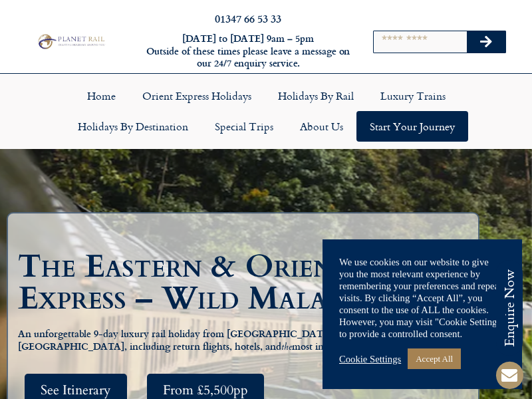 This screenshot has height=399, width=532. Describe the element at coordinates (197, 96) in the screenshot. I see `a: Orient Express Holidays` at that location.